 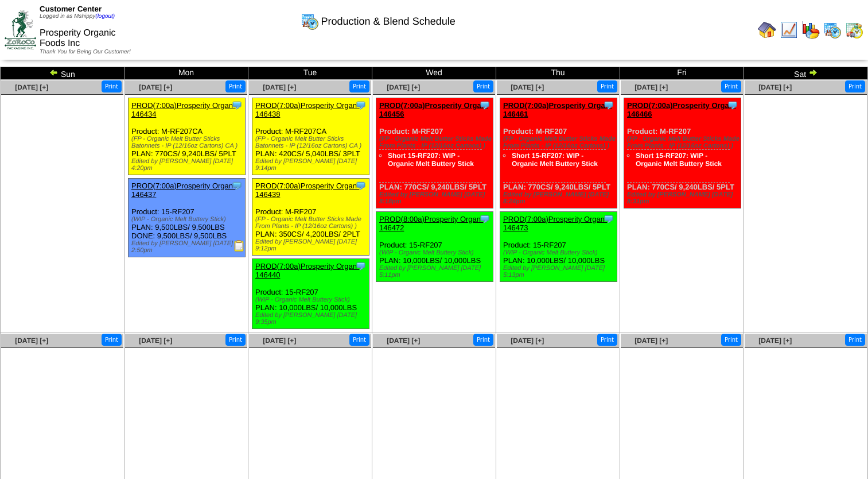 I want to click on div: Product: 15-RF207 PLAN: 9,500LBS / 9,500LBS DONE: 9,500LBS / 9,500LBS, so click(x=187, y=218).